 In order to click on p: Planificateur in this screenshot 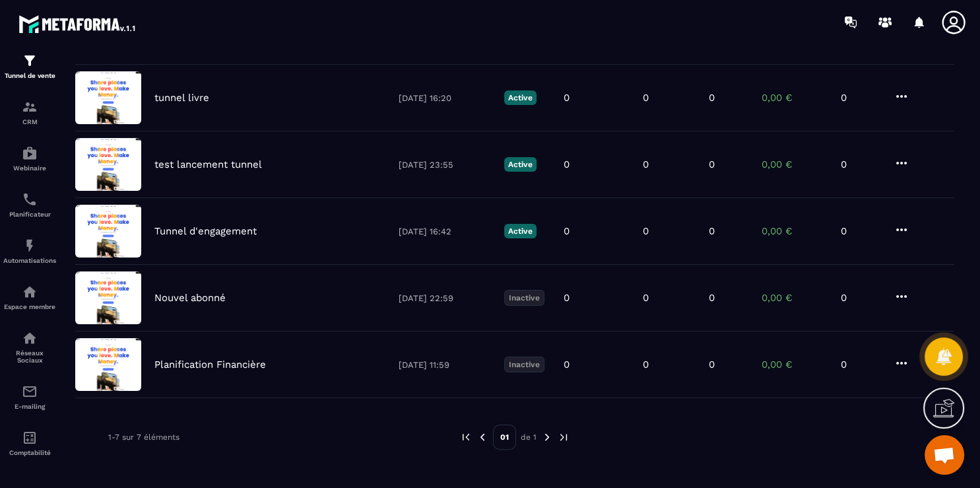, I will do `click(29, 214)`.